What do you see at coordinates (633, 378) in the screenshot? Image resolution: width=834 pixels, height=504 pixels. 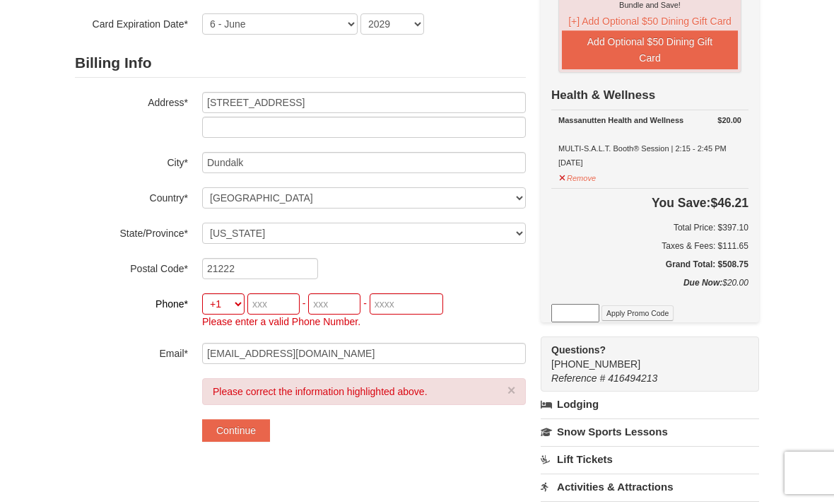 I see `span: 416494213` at bounding box center [633, 378].